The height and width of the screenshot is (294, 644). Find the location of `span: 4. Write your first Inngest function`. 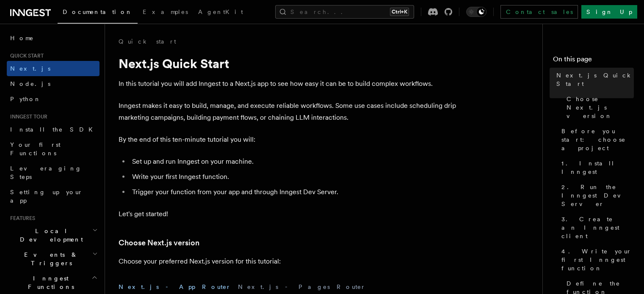

span: 4. Write your first Inngest function is located at coordinates (597, 260).